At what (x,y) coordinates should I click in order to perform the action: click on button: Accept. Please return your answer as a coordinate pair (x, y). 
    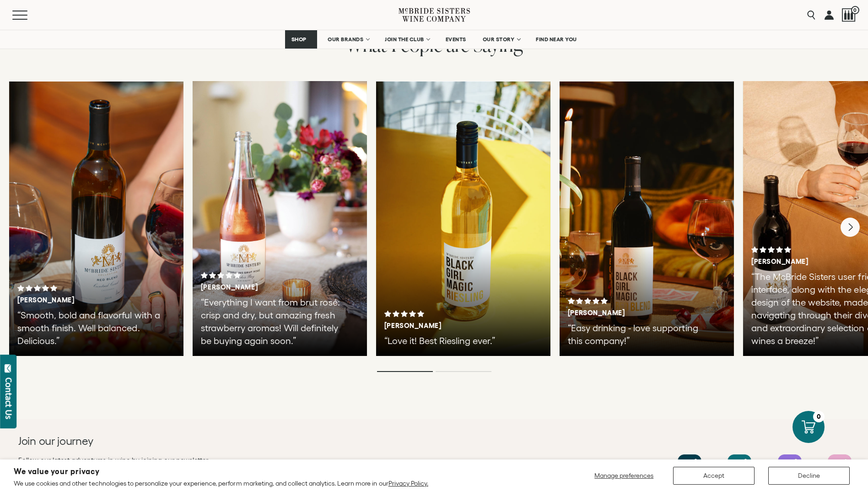
    Looking at the image, I should click on (714, 475).